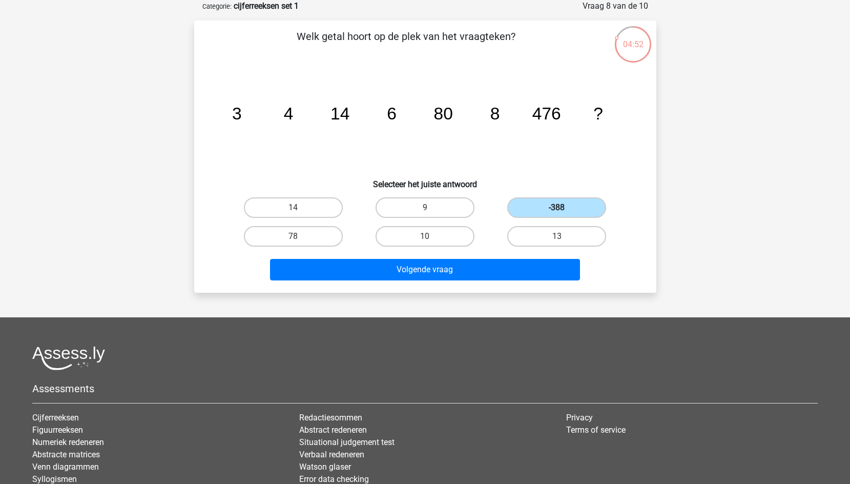 This screenshot has width=850, height=484. I want to click on a: Figuurreeksen, so click(57, 429).